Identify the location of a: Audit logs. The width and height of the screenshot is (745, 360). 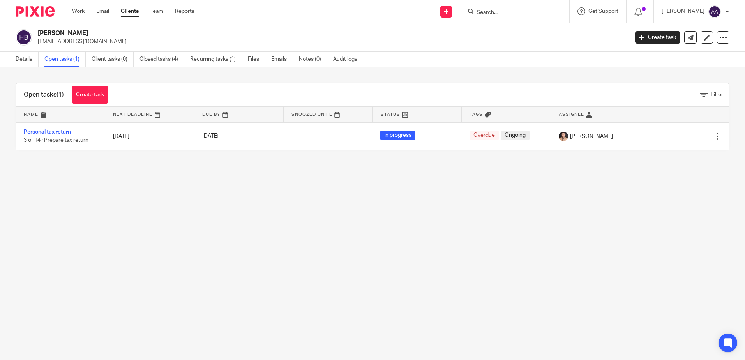
(348, 59).